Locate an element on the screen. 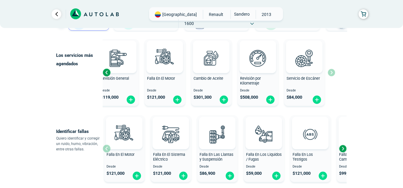  span: $ 84,000 is located at coordinates (294, 97).